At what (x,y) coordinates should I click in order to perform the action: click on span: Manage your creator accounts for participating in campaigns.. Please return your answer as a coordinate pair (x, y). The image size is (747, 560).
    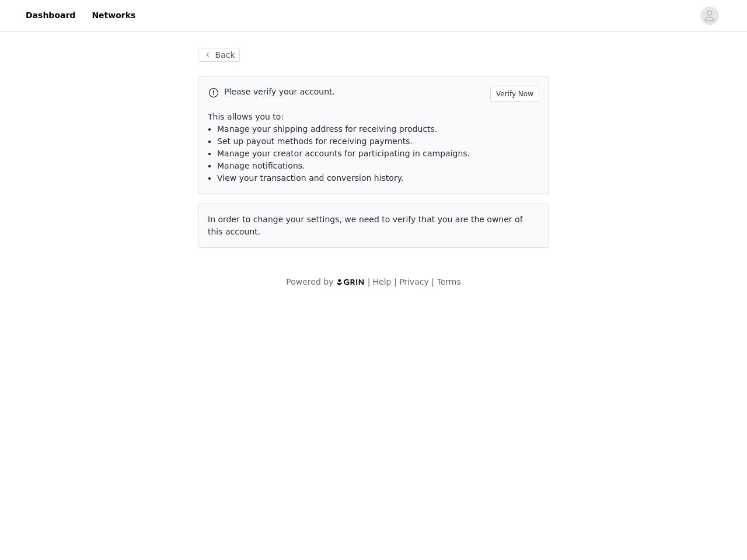
    Looking at the image, I should click on (343, 153).